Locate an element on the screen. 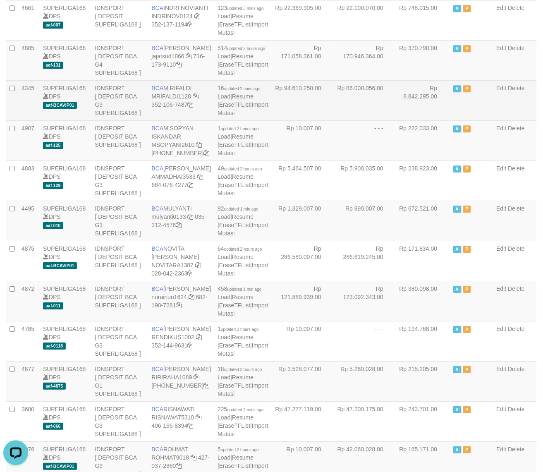  td: Rp 86.000.056,00 is located at coordinates (365, 100).